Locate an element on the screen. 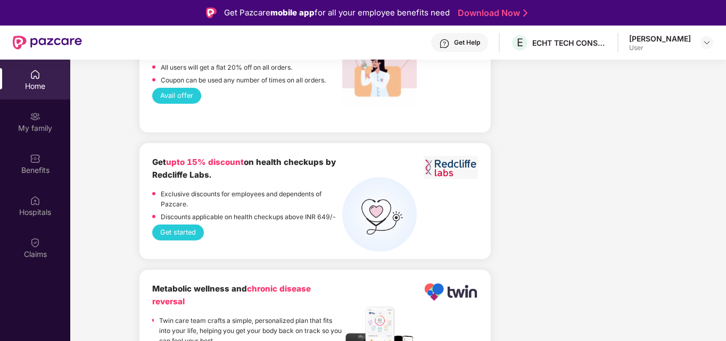 The width and height of the screenshot is (726, 341). a: Download Now is located at coordinates (490, 13).